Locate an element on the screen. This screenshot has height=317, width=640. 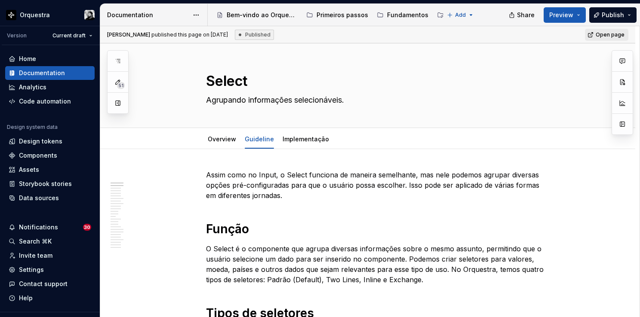
a: Analytics is located at coordinates (50, 87).